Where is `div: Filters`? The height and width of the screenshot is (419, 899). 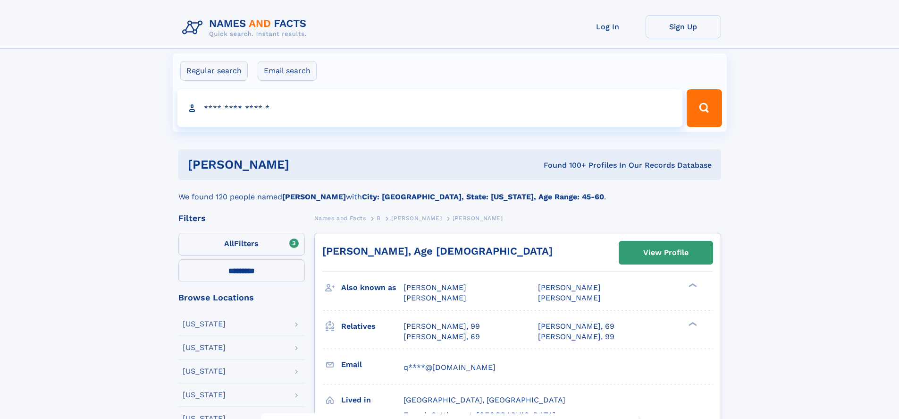
div: Filters is located at coordinates (242, 218).